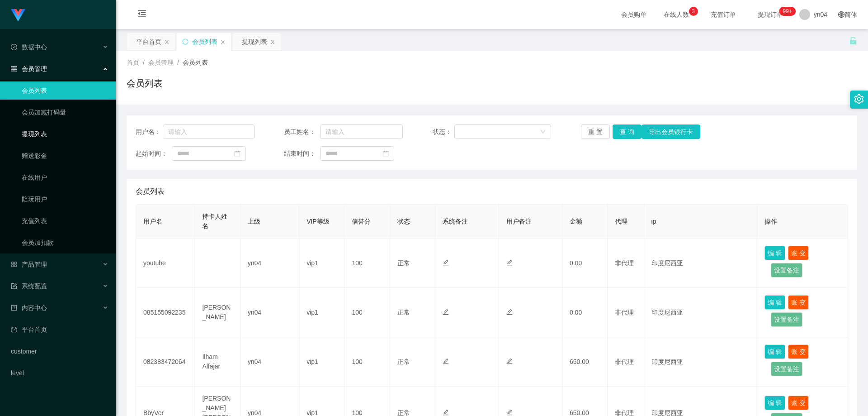 This screenshot has height=416, width=868. Describe the element at coordinates (444, 132) in the screenshot. I see `span: 状态：` at that location.